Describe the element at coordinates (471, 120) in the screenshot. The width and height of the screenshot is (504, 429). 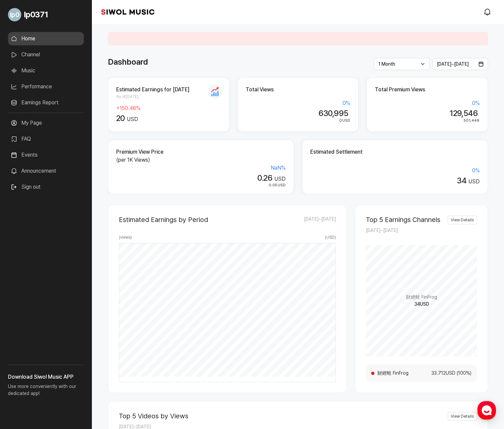
I see `span: 501,449` at that location.